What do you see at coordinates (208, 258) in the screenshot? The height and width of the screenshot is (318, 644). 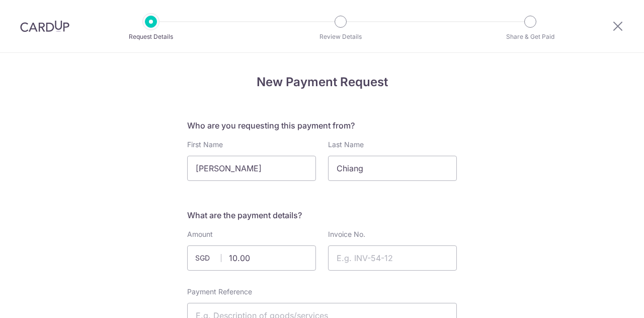 I see `span: SGD` at bounding box center [208, 258].